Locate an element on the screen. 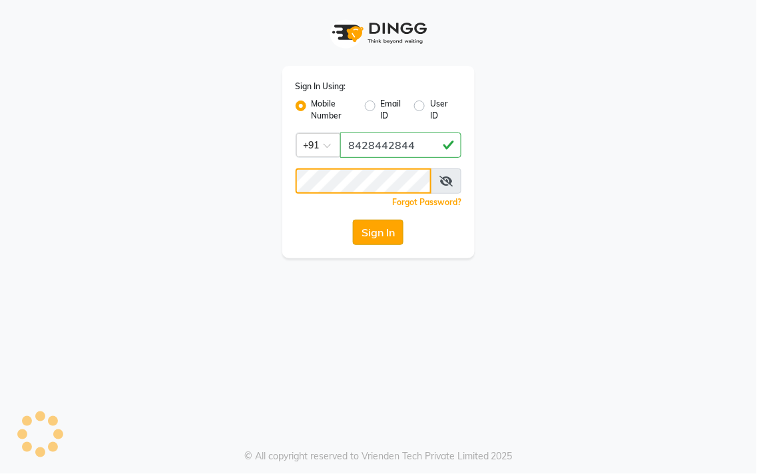  button: Sign In is located at coordinates (378, 232).